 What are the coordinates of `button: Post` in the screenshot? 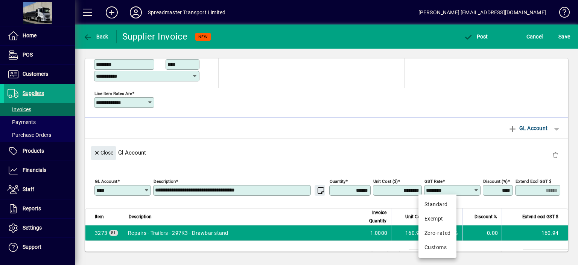 It's located at (476, 37).